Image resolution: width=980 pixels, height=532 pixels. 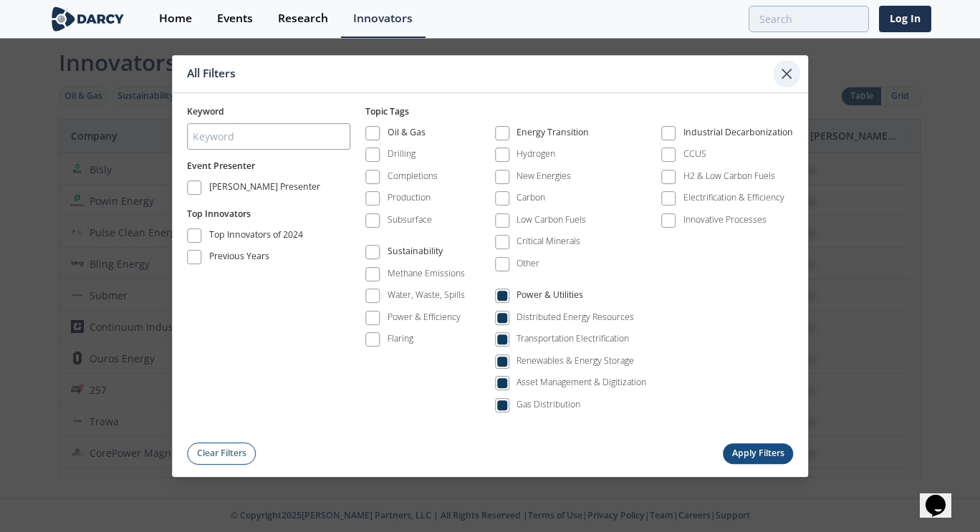 What do you see at coordinates (536, 155) in the screenshot?
I see `div: Hydrogen` at bounding box center [536, 155].